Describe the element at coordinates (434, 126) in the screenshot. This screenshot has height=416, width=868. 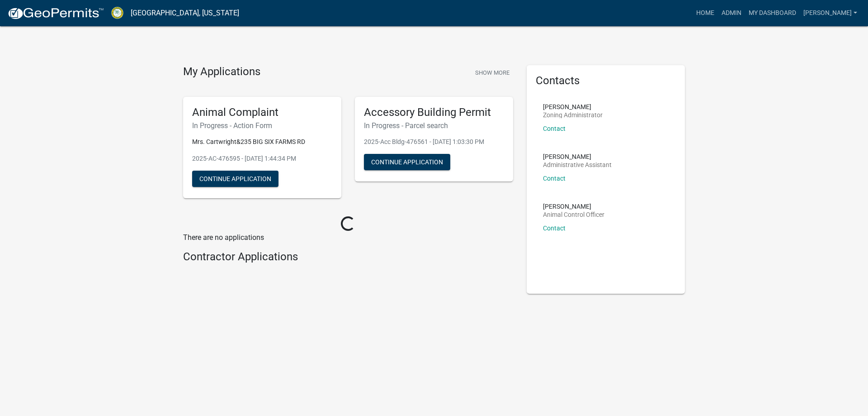
I see `h6: In Progress - Parcel search` at that location.